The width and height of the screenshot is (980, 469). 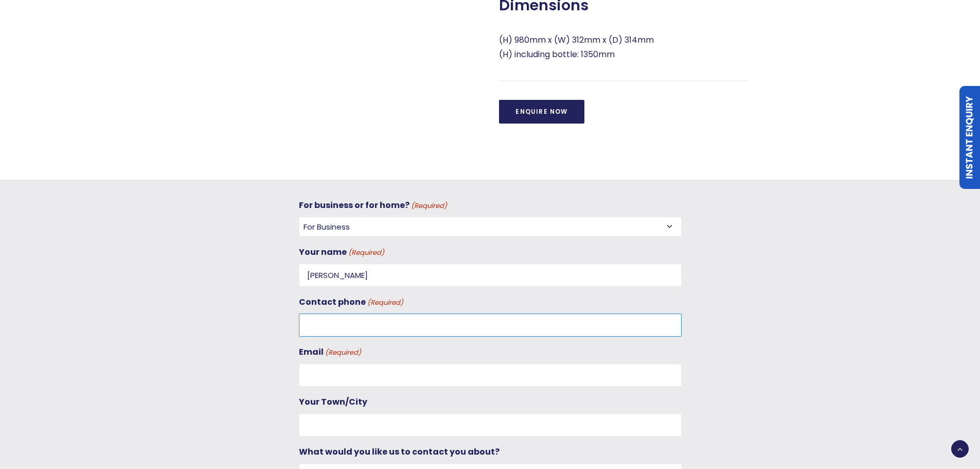 I want to click on label: Your name, so click(x=342, y=252).